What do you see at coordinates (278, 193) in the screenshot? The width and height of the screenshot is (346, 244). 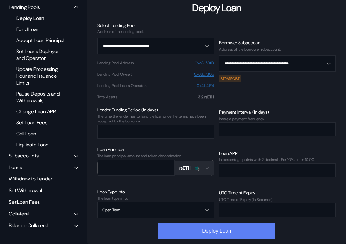 I see `div: UTC Time of Expiry` at bounding box center [278, 193].